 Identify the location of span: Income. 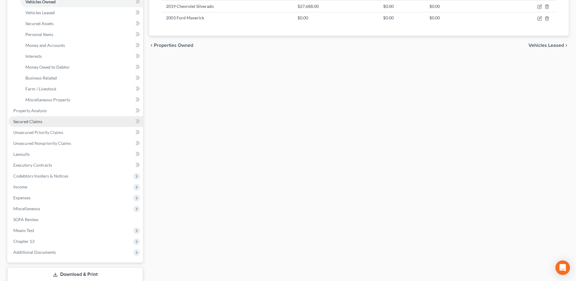
(20, 186).